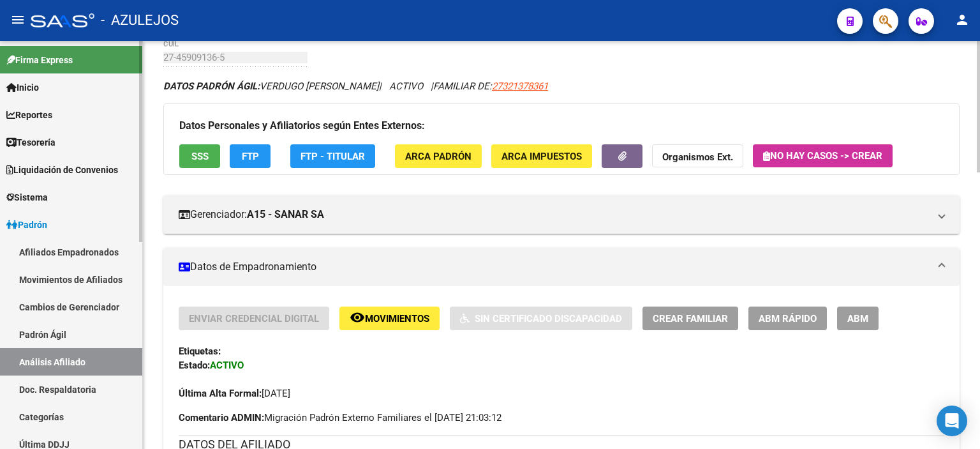 The width and height of the screenshot is (980, 449). Describe the element at coordinates (542, 156) in the screenshot. I see `span: ARCA Impuestos` at that location.